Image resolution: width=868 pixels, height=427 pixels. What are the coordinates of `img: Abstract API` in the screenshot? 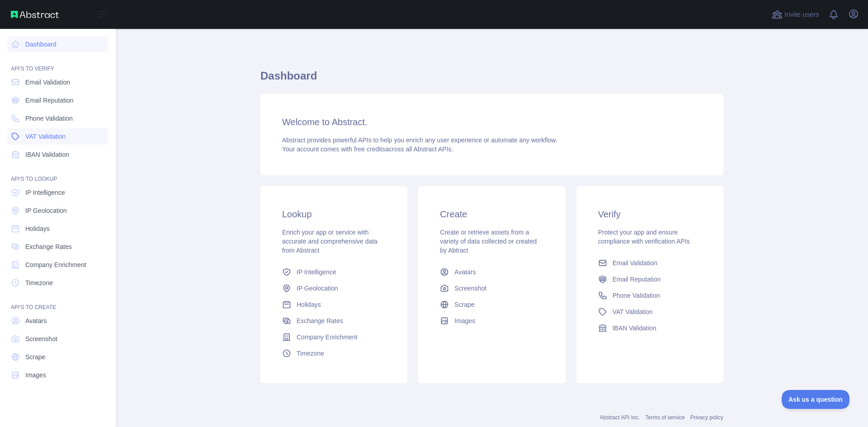 It's located at (35, 14).